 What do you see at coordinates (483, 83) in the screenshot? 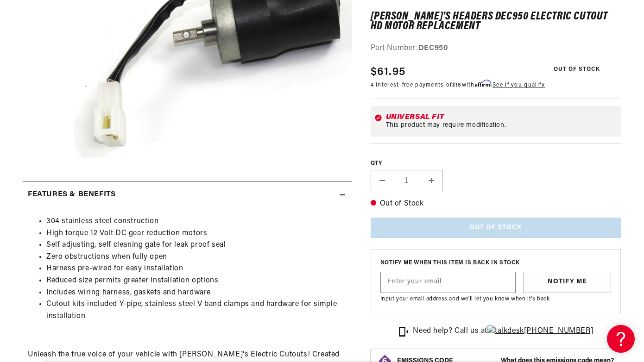
I see `span: Affirm` at bounding box center [483, 83].